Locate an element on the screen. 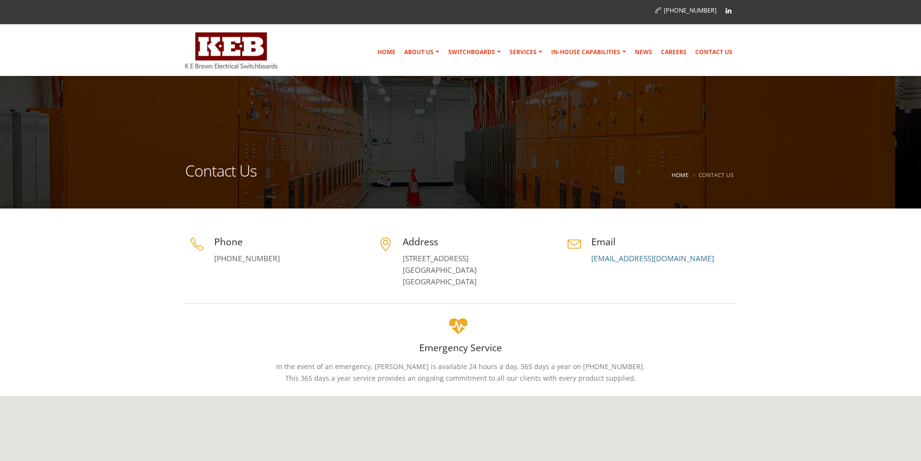  h4: Phone is located at coordinates (287, 241).